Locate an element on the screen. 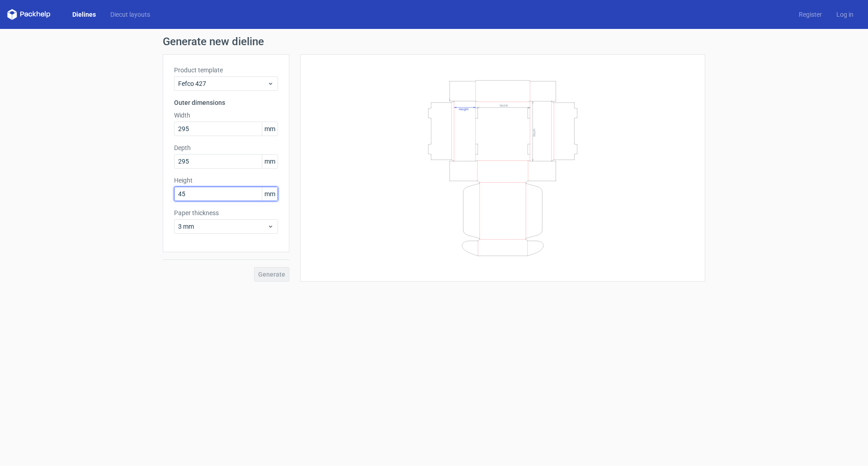 The height and width of the screenshot is (466, 868). label: Product template is located at coordinates (226, 70).